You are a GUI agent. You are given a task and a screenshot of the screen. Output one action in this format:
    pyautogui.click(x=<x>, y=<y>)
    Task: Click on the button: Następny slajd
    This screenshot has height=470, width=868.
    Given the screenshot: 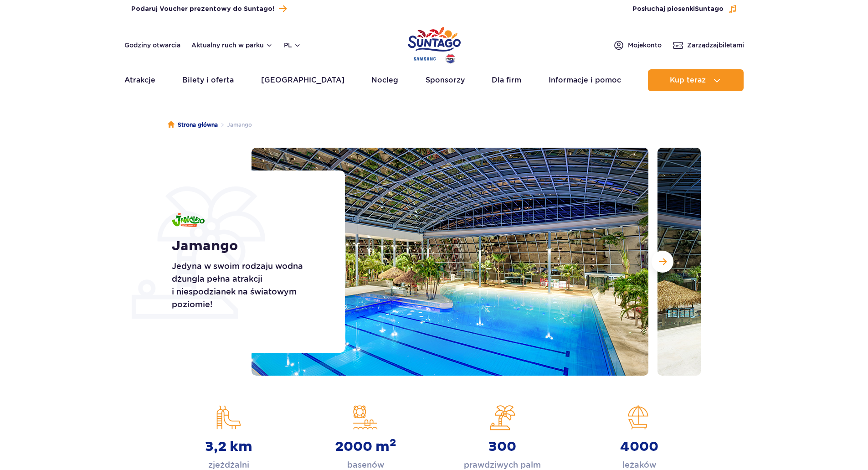 What is the action you would take?
    pyautogui.click(x=662, y=262)
    